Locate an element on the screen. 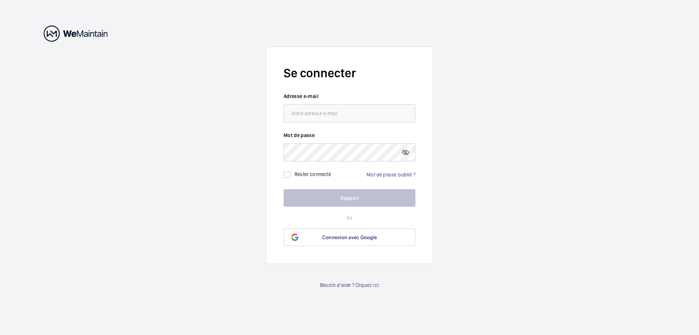  a: Mot de passe oublié ? is located at coordinates (391, 174).